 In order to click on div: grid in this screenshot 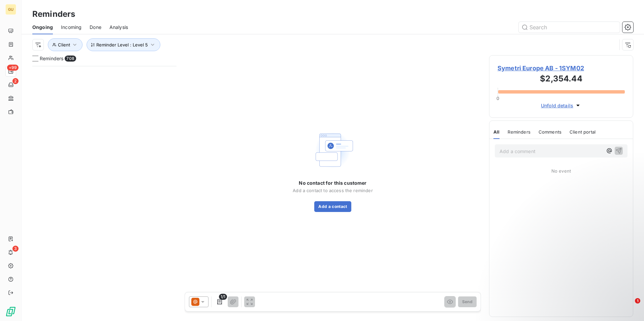, I will do `click(105, 194)`.